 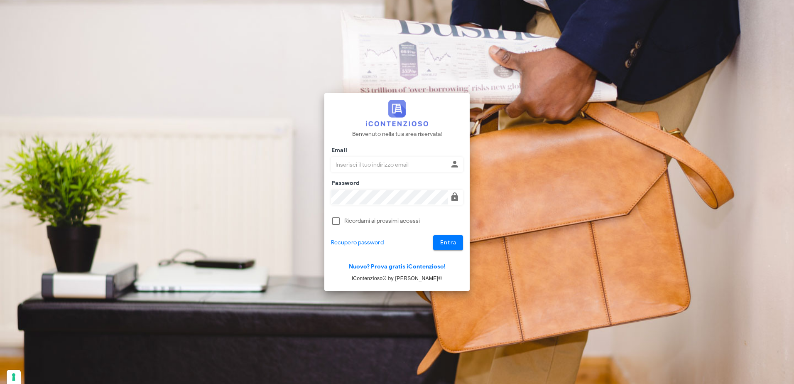 What do you see at coordinates (14, 377) in the screenshot?
I see `button: Le tue preferenze relative al consenso per le tecnologie di tracciamento` at bounding box center [14, 377].